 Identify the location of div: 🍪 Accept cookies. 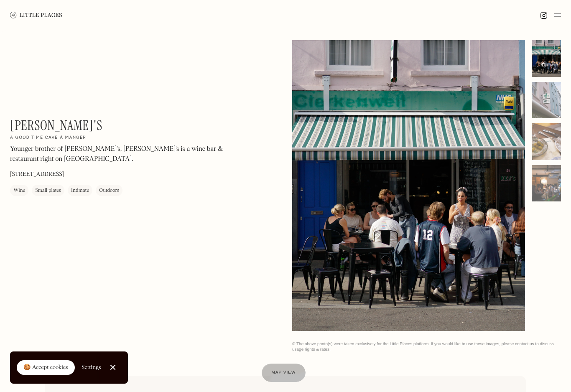
(45, 368).